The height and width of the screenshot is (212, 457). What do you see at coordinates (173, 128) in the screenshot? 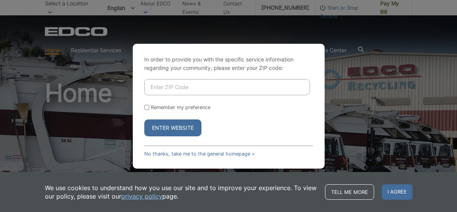
I see `button: Enter Website` at bounding box center [173, 128].